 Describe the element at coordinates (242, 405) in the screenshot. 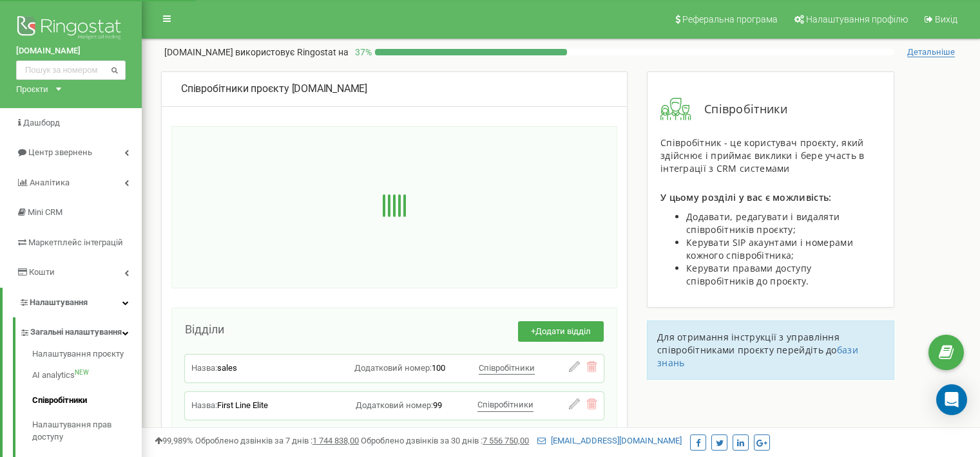

I see `span: First Line Elite` at that location.